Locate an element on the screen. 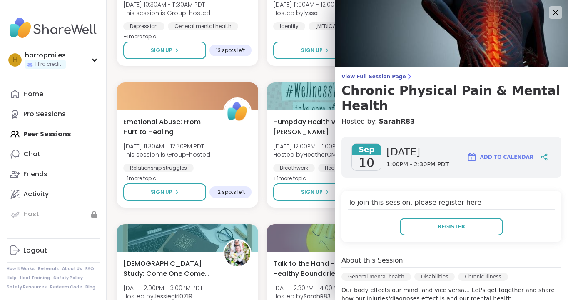  h3: Chronic Physical Pain & Mental Health is located at coordinates (451, 98).